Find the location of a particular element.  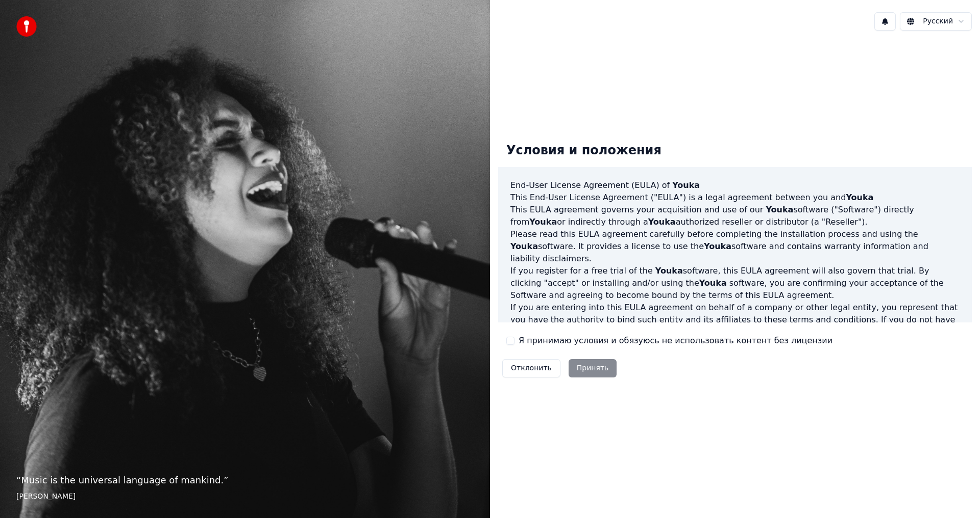

p: “ Music is the universal language of mankind. ” is located at coordinates (245, 481).